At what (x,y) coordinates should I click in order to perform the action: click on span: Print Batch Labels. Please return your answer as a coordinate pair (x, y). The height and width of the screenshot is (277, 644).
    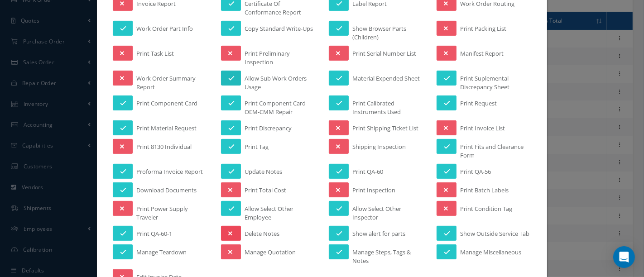
    Looking at the image, I should click on (484, 191).